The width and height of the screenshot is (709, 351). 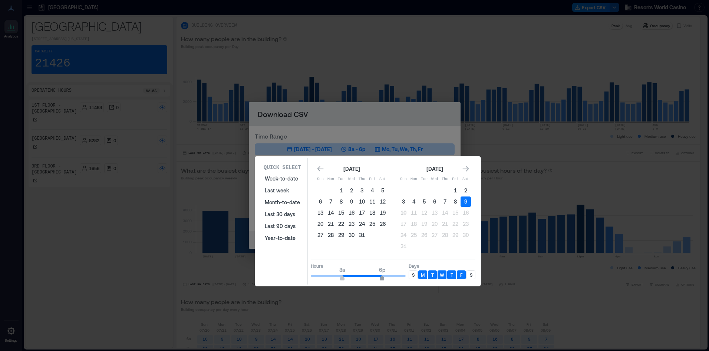 I want to click on p: S, so click(x=413, y=275).